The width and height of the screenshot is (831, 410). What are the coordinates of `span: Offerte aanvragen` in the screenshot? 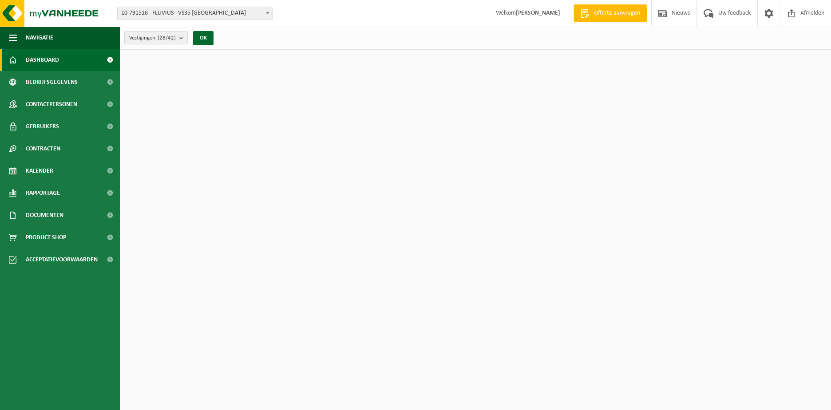 It's located at (617, 13).